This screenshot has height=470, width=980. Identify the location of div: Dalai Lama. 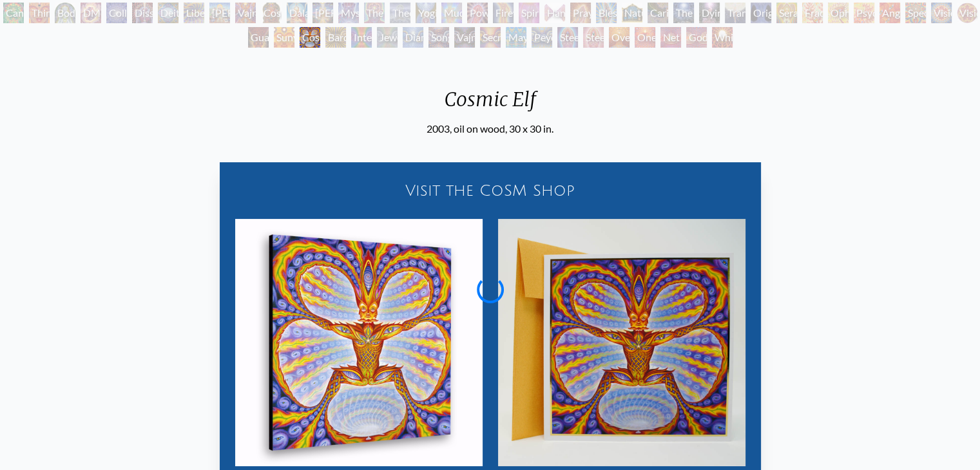
(297, 13).